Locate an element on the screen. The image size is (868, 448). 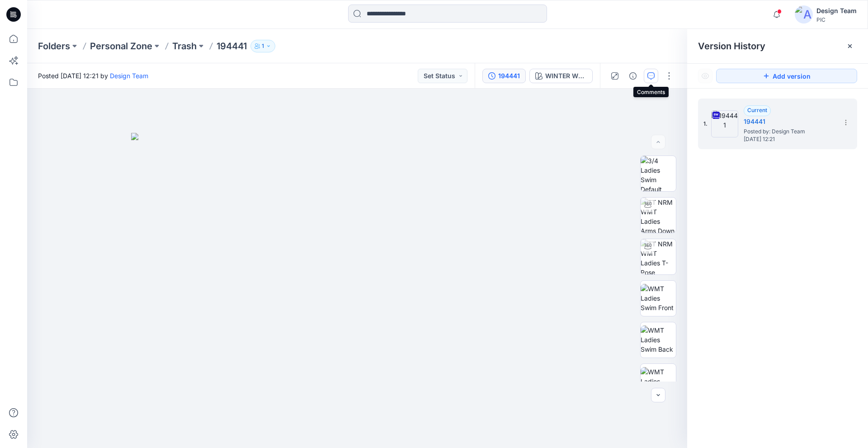
img: WMT Ladies Swim Back is located at coordinates (658, 340).